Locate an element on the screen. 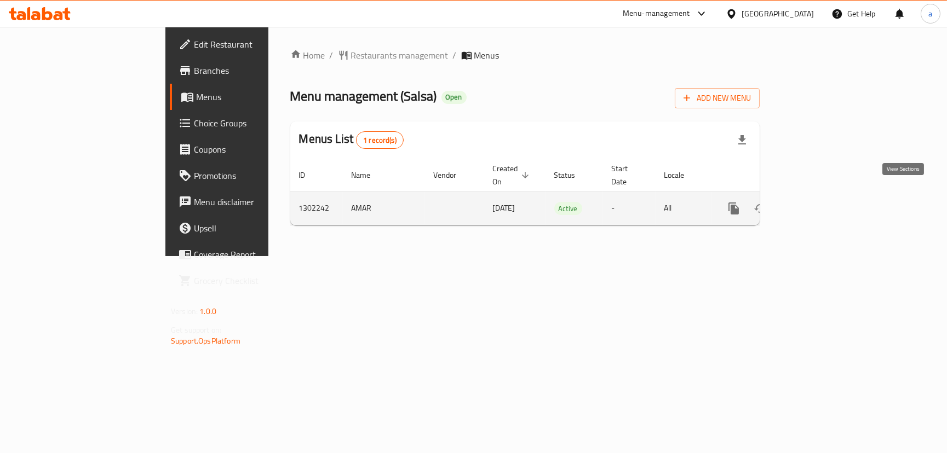 This screenshot has width=947, height=453. table: enhanced table is located at coordinates (562, 192).